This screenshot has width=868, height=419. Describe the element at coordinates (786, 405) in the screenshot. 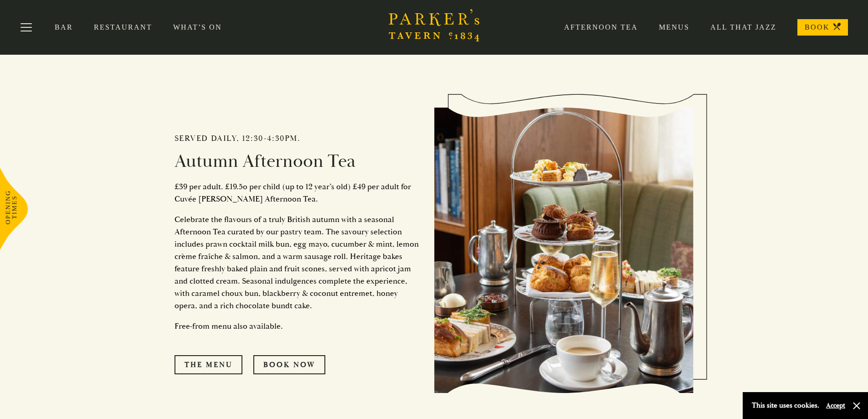

I see `p: This site uses cookies.` at that location.